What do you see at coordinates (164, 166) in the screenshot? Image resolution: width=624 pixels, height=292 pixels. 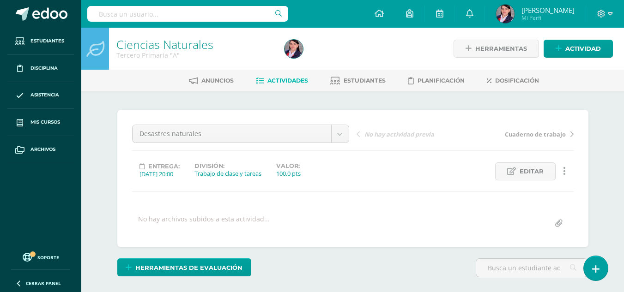 I see `span: Entrega:` at bounding box center [164, 166].